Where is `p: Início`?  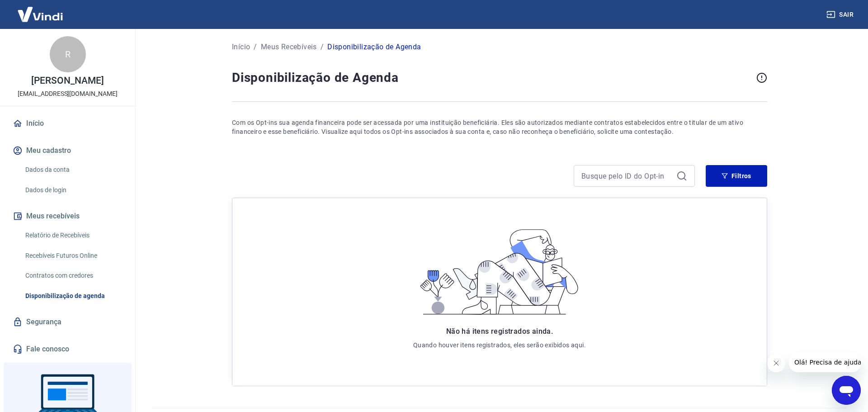 p: Início is located at coordinates (241, 47).